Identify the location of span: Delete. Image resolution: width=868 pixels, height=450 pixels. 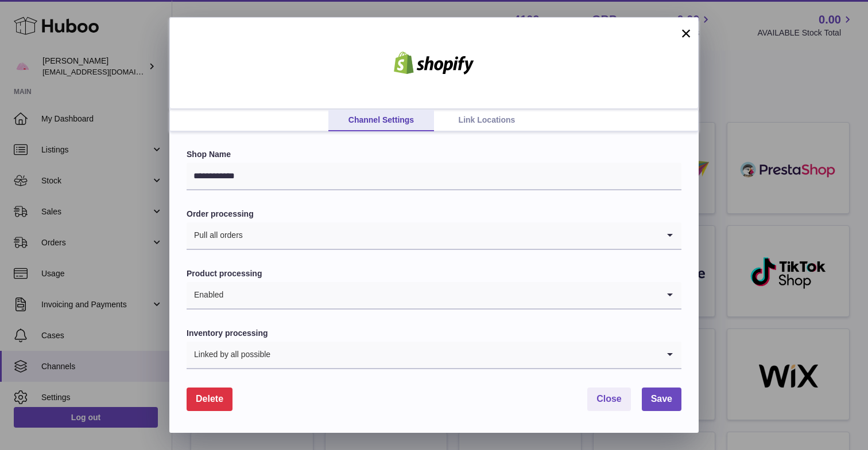
(209, 398).